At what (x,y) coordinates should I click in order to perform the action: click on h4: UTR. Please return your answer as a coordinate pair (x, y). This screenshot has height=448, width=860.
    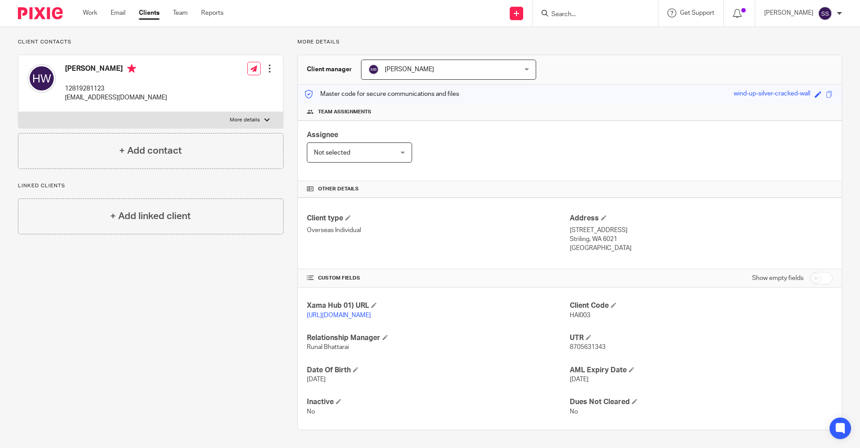
    Looking at the image, I should click on (701, 338).